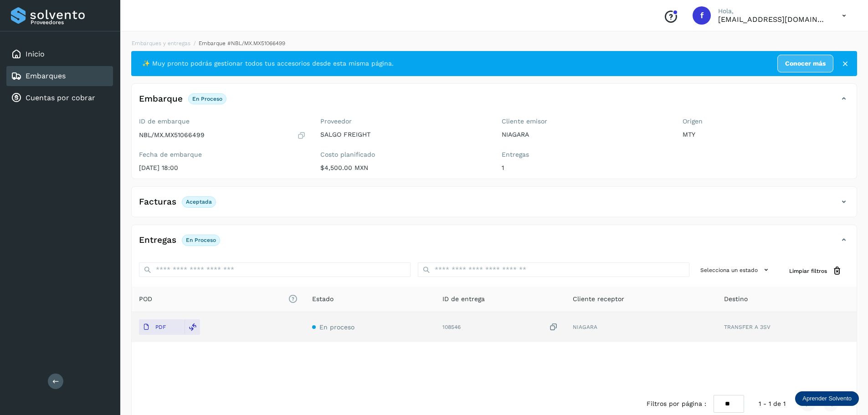 The height and width of the screenshot is (415, 868). Describe the element at coordinates (735, 270) in the screenshot. I see `button: Selecciona un estado` at that location.